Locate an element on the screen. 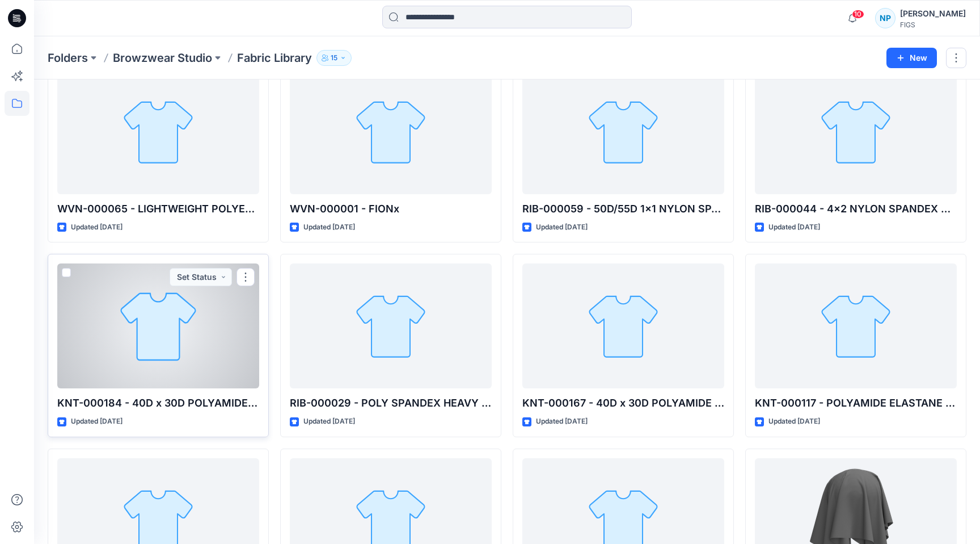 The image size is (980, 544). p: RIB-000059 - 50D/55D 1x1 NYLON SPANDEX RIB (FORMx) is located at coordinates (623, 209).